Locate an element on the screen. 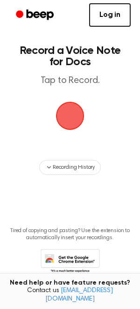 This screenshot has width=140, height=309. span: Contact us is located at coordinates (70, 295).